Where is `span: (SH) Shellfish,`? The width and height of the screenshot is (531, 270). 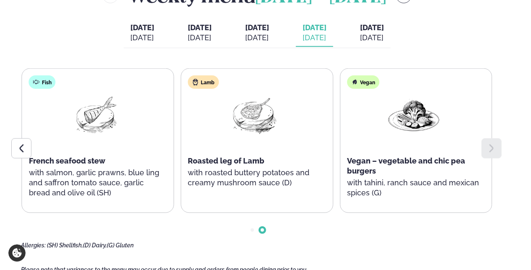 span: (SH) Shellfish, is located at coordinates (65, 245).